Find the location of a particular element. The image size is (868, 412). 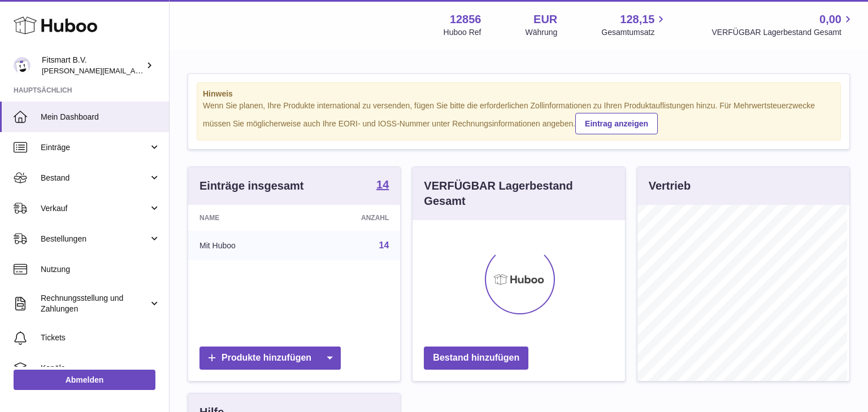

strong: 14 is located at coordinates (382, 185).